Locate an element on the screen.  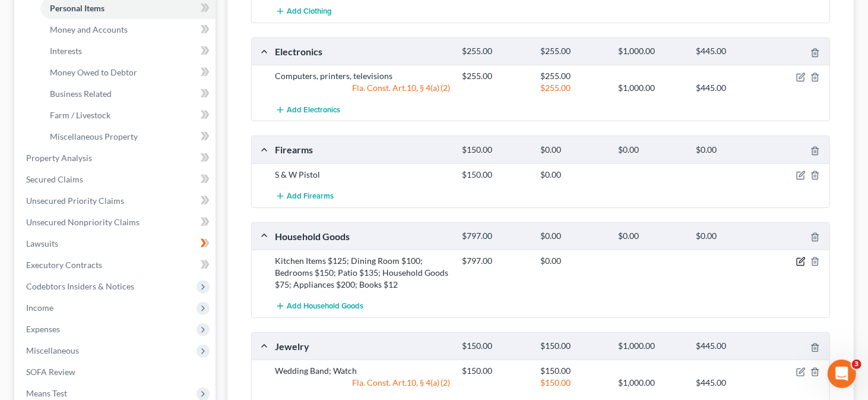
div: Kitchen Items $125; Dining Room $100; Bedrooms $150; Patio $135; Household Goods $75; Appliances ... is located at coordinates (363, 272).